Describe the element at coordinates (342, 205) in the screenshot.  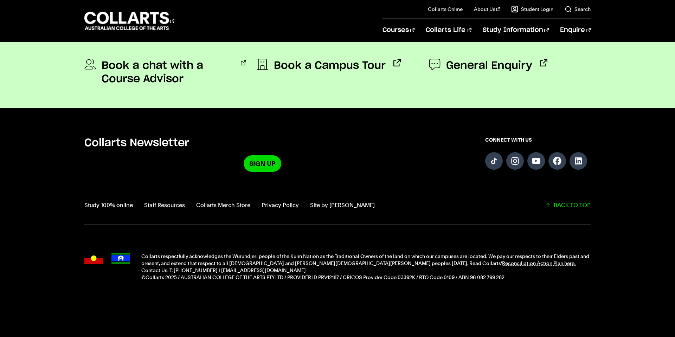
I see `a: Site by Calico` at that location.